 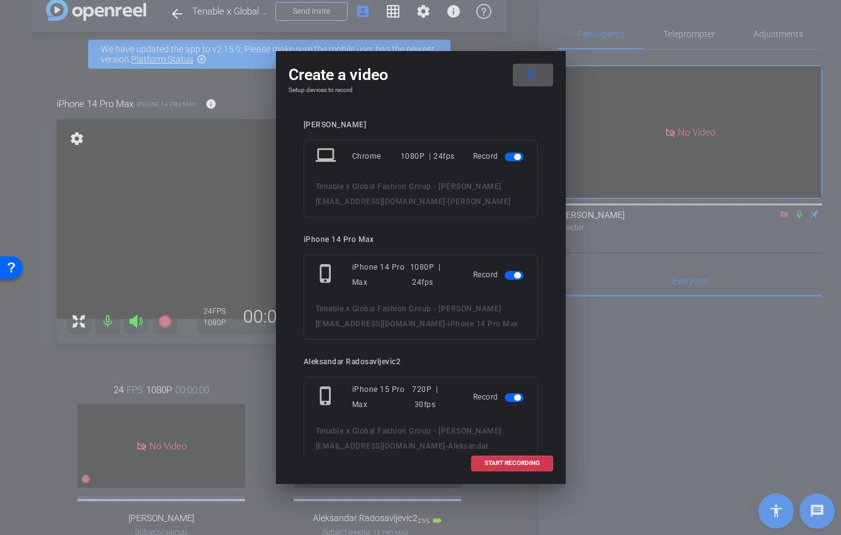 What do you see at coordinates (483, 324) in the screenshot?
I see `span: iPhone 14 Pro Max` at bounding box center [483, 324].